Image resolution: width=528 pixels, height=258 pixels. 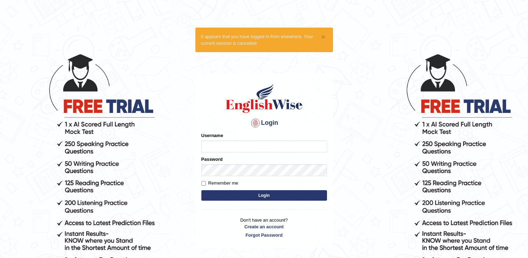 What do you see at coordinates (212, 135) in the screenshot?
I see `label: Username` at bounding box center [212, 135].